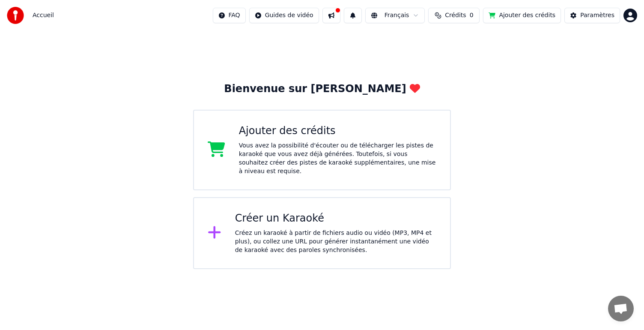 Image resolution: width=644 pixels, height=330 pixels. Describe the element at coordinates (284, 15) in the screenshot. I see `button: Guides de vidéo` at that location.